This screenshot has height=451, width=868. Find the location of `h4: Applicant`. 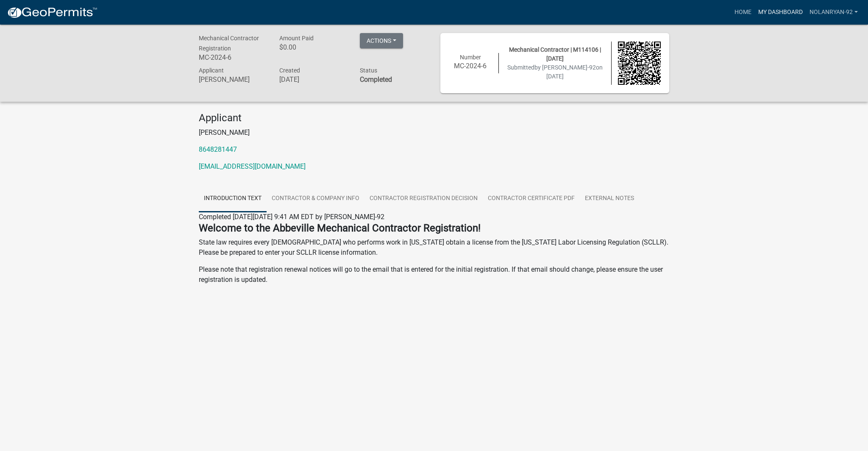

h4: Applicant is located at coordinates (434, 118).